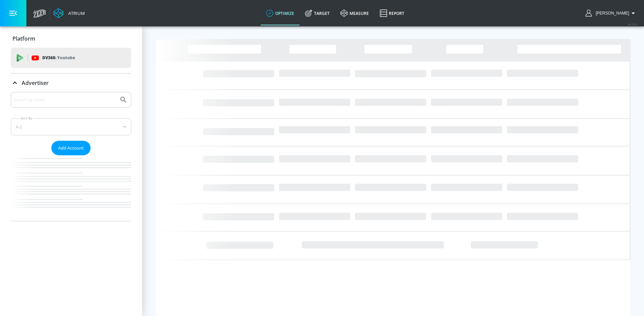  What do you see at coordinates (24, 39) in the screenshot?
I see `p: Platform` at bounding box center [24, 39].